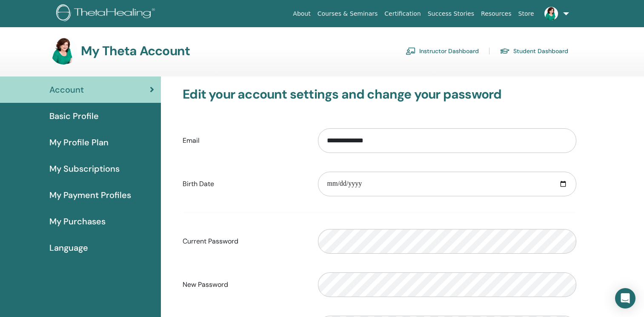 The width and height of the screenshot is (644, 317). I want to click on a: Student Dashboard, so click(533, 51).